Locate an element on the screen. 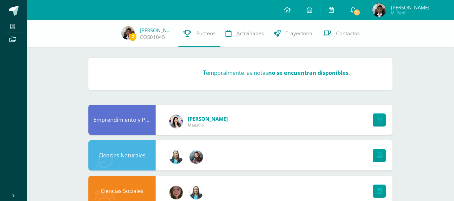 This screenshot has width=454, height=201. span: Mi Perfil is located at coordinates (410, 13).